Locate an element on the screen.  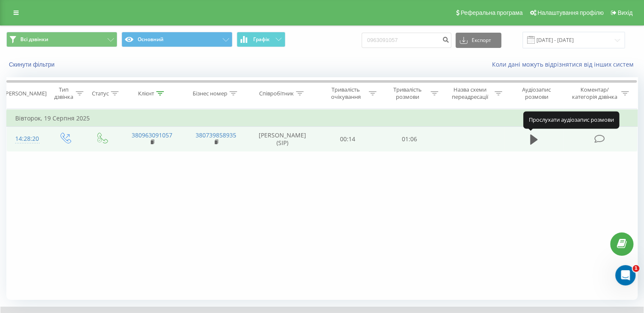
span: Реферальна програма is located at coordinates (492, 13).